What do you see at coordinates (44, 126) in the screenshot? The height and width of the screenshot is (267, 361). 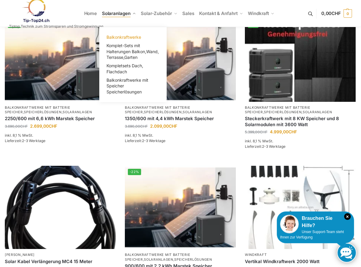 I see `bdi: 2.699,00` at bounding box center [44, 126].